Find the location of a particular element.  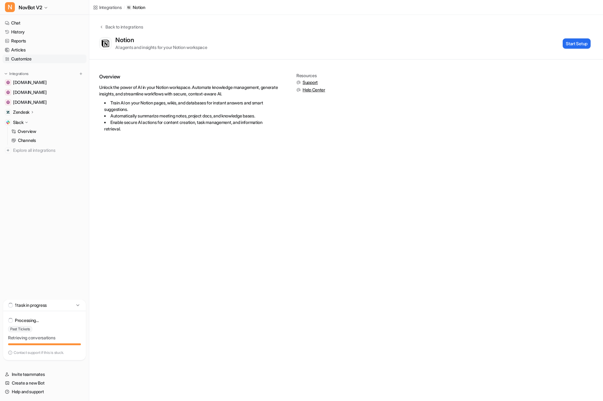

a: Reports is located at coordinates (44, 41).